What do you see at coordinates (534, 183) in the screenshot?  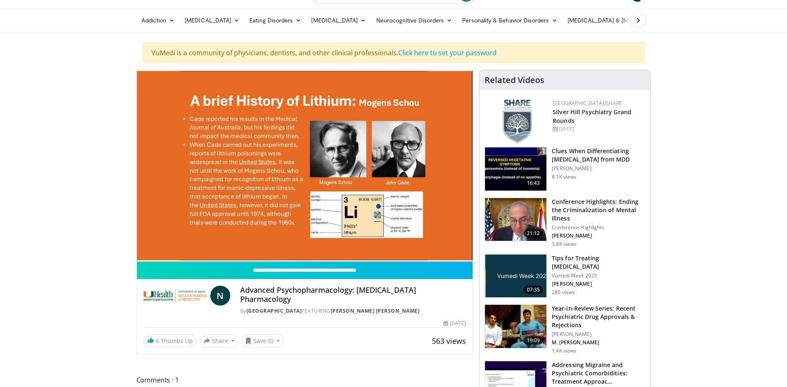 I see `span: 16:43` at bounding box center [534, 183].